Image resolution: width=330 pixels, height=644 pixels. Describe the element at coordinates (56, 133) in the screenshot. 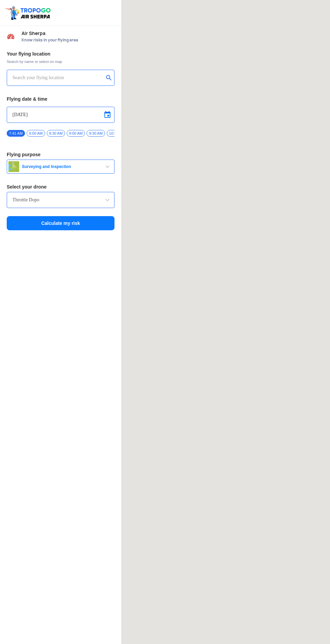

I see `span: 8:30 AM` at that location.